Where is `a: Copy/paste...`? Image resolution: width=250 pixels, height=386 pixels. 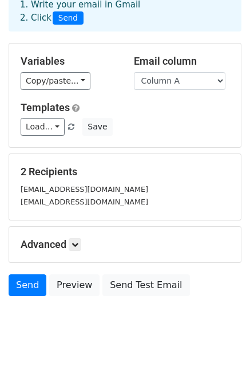 a: Copy/paste... is located at coordinates (56, 81).